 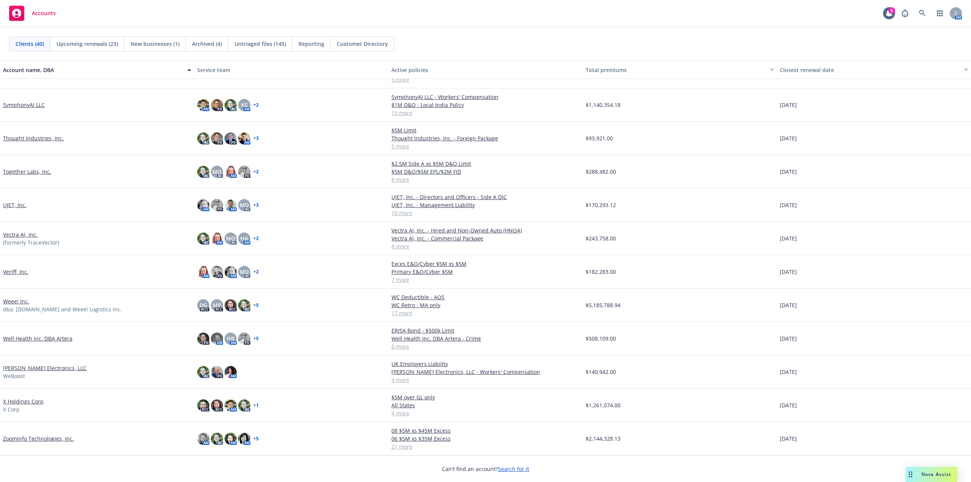 I want to click on a: Exces E&O/Cyber $5M xs $5M, so click(x=485, y=264).